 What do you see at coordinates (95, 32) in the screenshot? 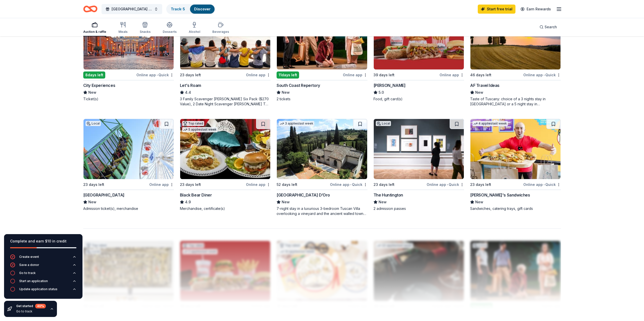
I see `div: Auction & raffle` at bounding box center [95, 32].